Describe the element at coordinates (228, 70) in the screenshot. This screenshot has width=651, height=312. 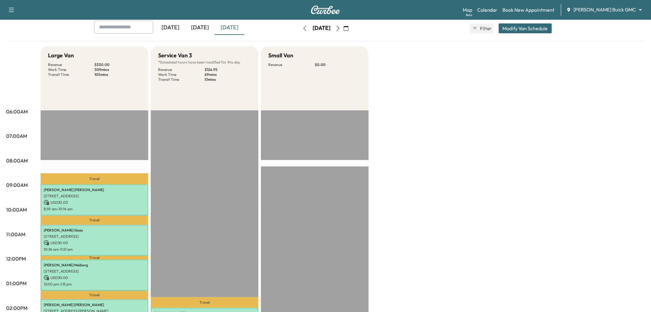
I see `p: $ 126.95` at that location.